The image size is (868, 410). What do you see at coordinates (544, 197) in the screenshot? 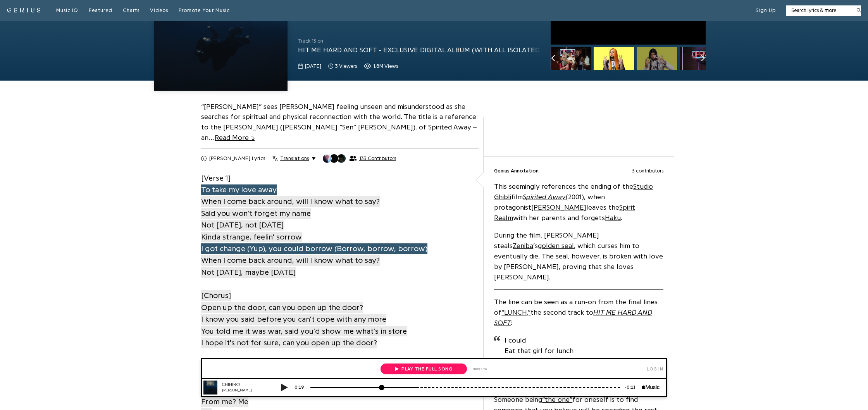
I see `a: Spirited Away` at bounding box center [544, 197].